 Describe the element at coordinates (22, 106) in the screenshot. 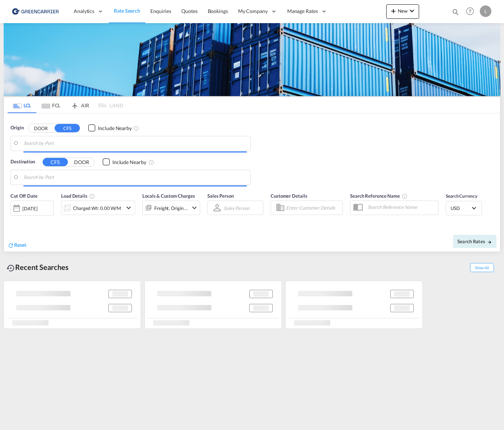

I see `md-tab-item: LCL` at that location.